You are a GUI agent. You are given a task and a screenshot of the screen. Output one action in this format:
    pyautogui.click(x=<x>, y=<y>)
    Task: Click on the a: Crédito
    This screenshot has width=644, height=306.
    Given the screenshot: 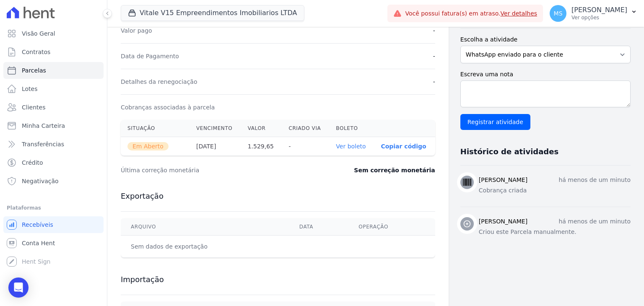 What is the action you would take?
    pyautogui.click(x=53, y=163)
    